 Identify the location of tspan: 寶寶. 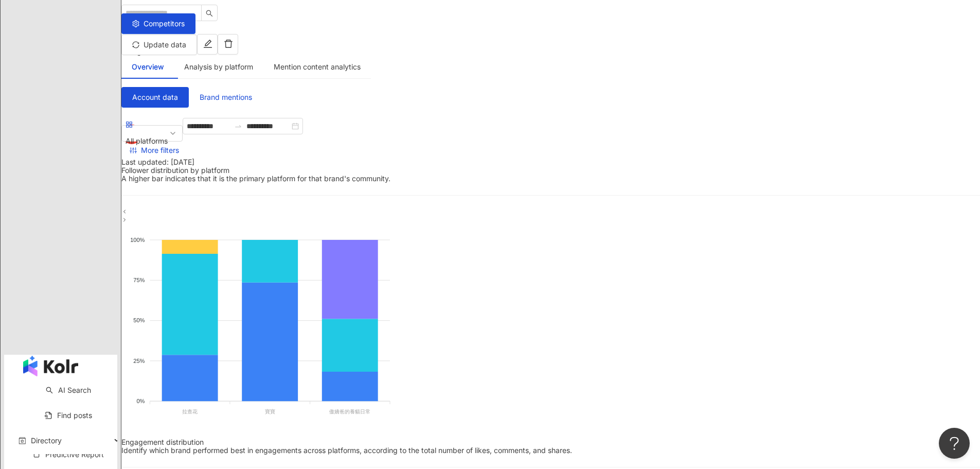
(270, 411).